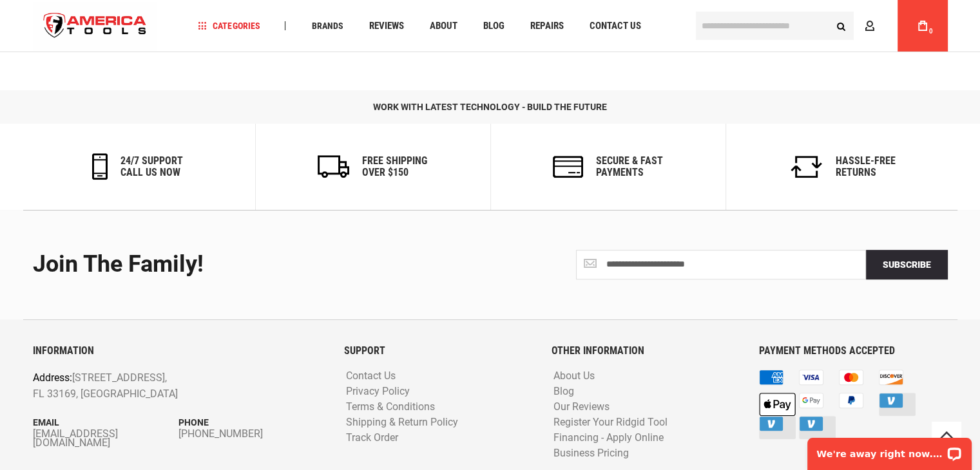  Describe the element at coordinates (82, 24) in the screenshot. I see `p: We're away right now. Please check back later!` at that location.